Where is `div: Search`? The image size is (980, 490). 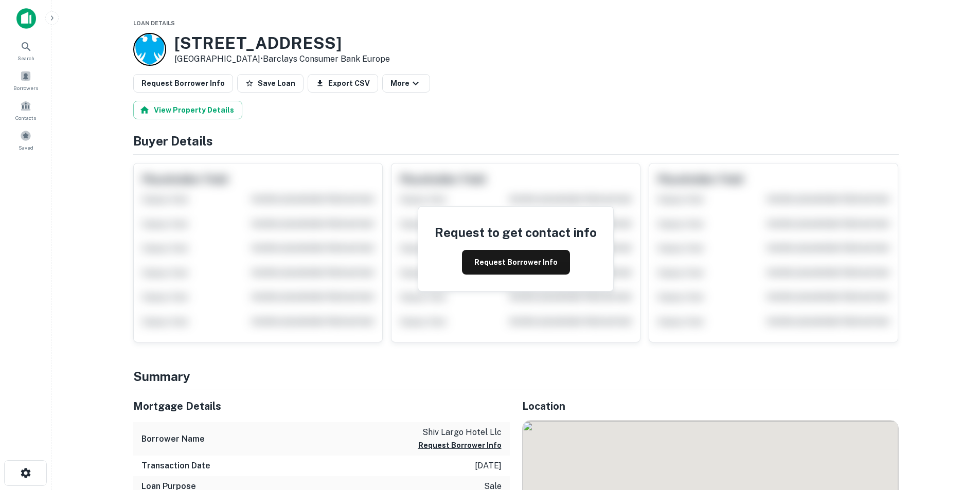
div: Search is located at coordinates (25, 50).